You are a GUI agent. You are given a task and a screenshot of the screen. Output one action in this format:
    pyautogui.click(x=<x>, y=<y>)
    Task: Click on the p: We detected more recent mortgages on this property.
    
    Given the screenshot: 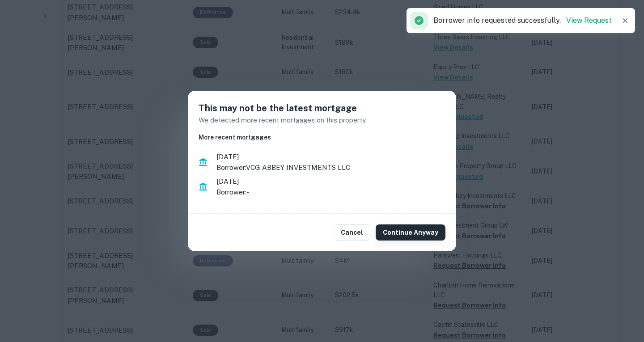 What is the action you would take?
    pyautogui.click(x=322, y=120)
    